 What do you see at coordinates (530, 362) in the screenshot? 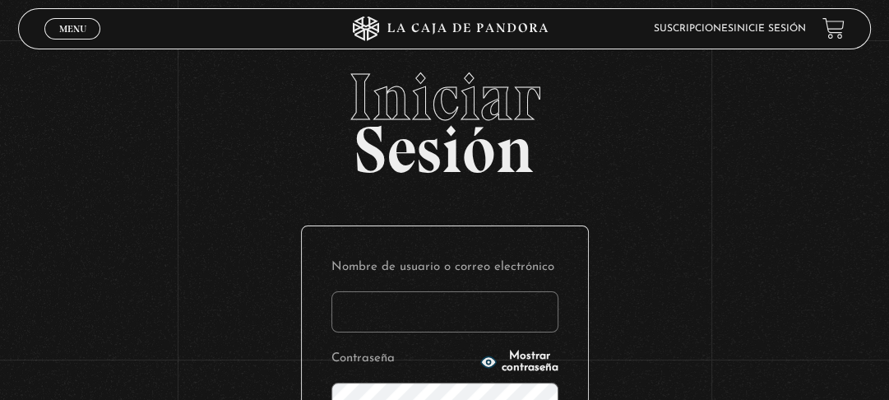
I see `span: Mostrar contraseña` at bounding box center [530, 362].